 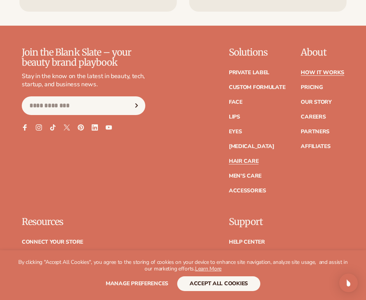 I want to click on a: Careers, so click(x=313, y=117).